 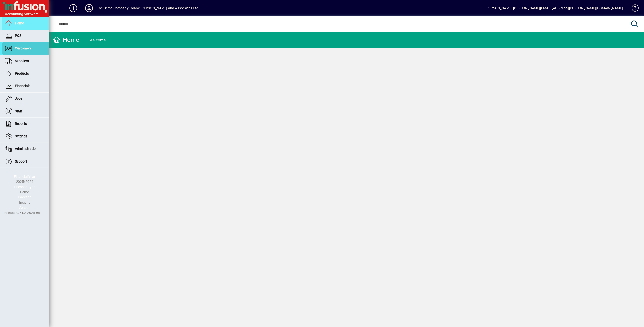 What do you see at coordinates (23, 48) in the screenshot?
I see `span: Customers` at bounding box center [23, 48].